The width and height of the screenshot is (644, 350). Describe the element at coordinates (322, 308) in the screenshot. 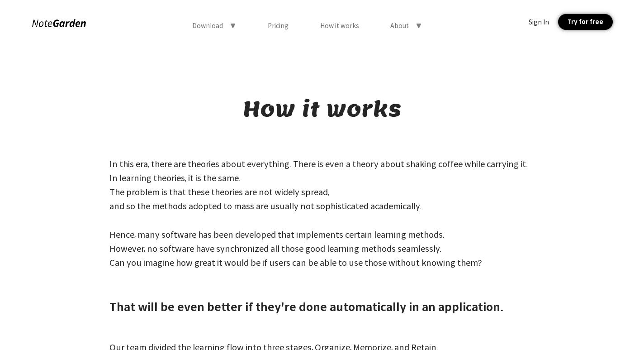

I see `div: That will be even better if they're done automatically in an application.` at that location.